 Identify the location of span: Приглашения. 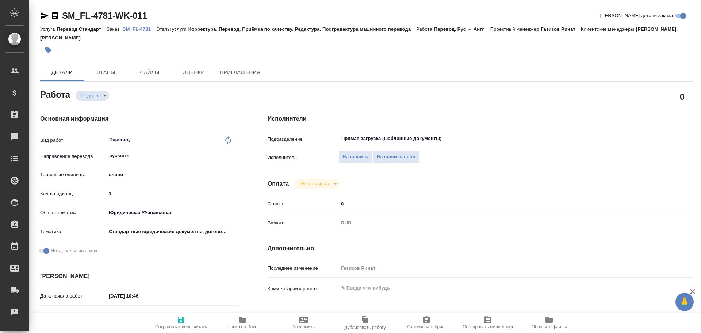
(240, 72).